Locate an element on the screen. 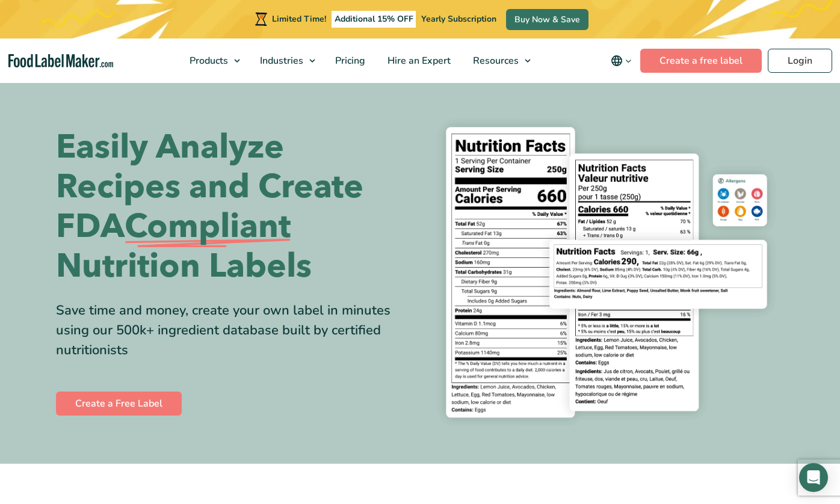 This screenshot has height=504, width=840. a: Buy Now & Save is located at coordinates (547, 19).